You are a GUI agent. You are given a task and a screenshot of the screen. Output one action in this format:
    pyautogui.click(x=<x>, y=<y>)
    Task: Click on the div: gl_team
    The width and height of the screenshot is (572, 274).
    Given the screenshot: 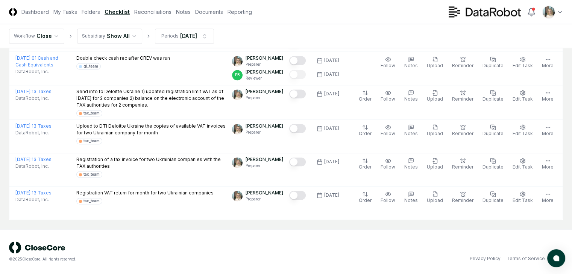 What is the action you would take?
    pyautogui.click(x=91, y=66)
    